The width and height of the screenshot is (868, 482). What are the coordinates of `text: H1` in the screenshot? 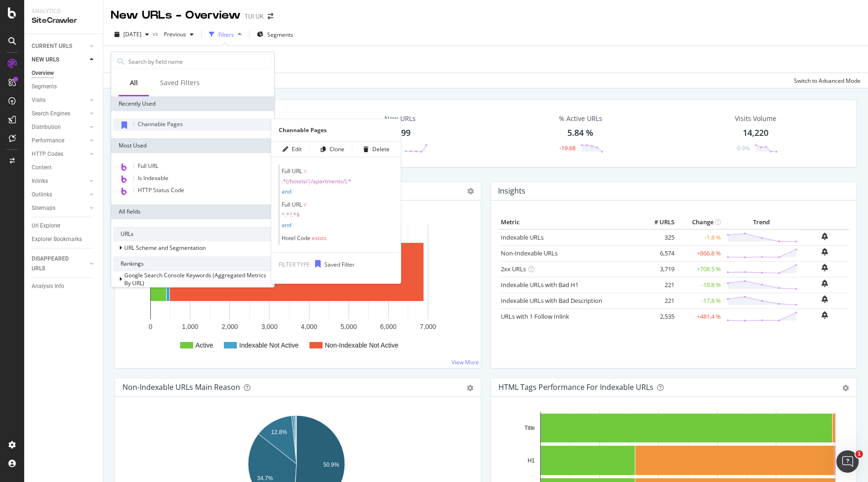 It's located at (531, 461).